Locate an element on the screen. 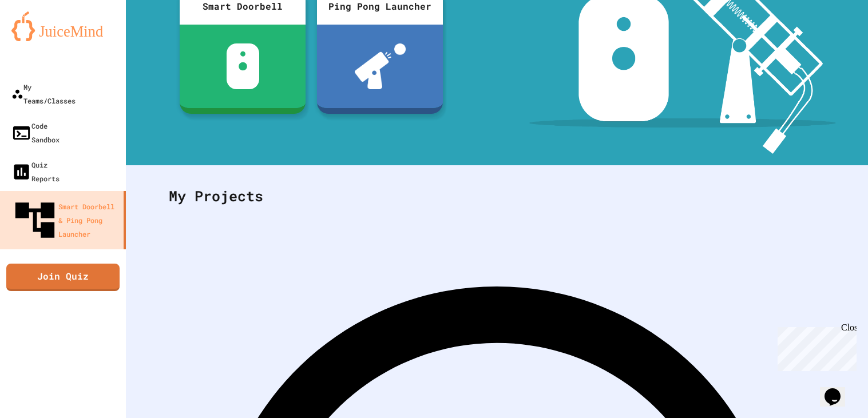 This screenshot has width=868, height=418. img: ppl-with-ball.png is located at coordinates (380, 66).